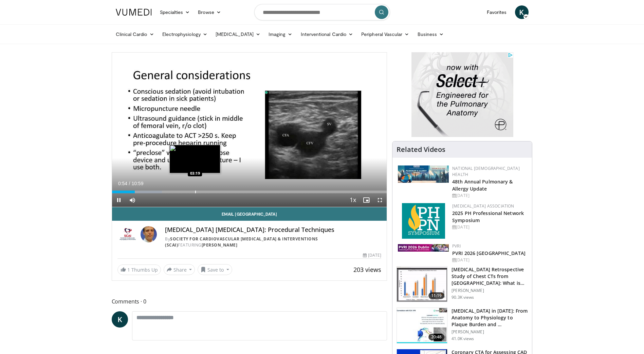  I want to click on span: 10:59, so click(137, 183).